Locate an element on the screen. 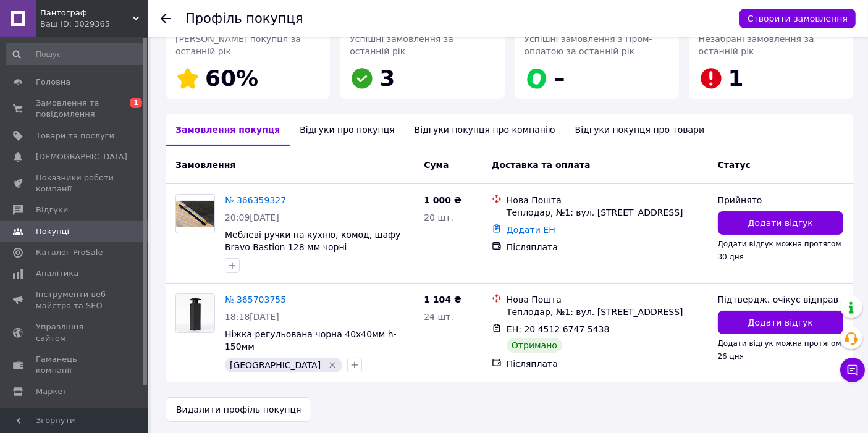 Image resolution: width=868 pixels, height=433 pixels. button: Створити замовлення is located at coordinates (797, 19).